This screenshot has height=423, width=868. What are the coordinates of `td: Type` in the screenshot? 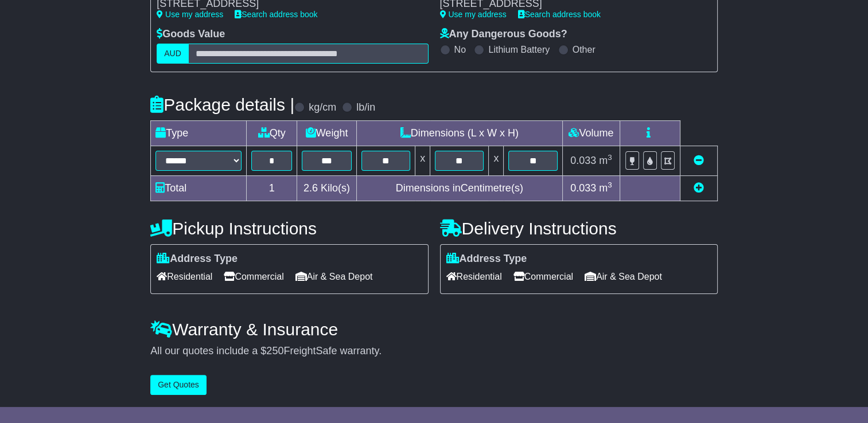 It's located at (199, 133).